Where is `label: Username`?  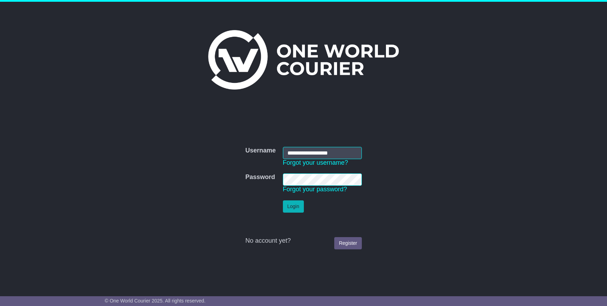 label: Username is located at coordinates (260, 151).